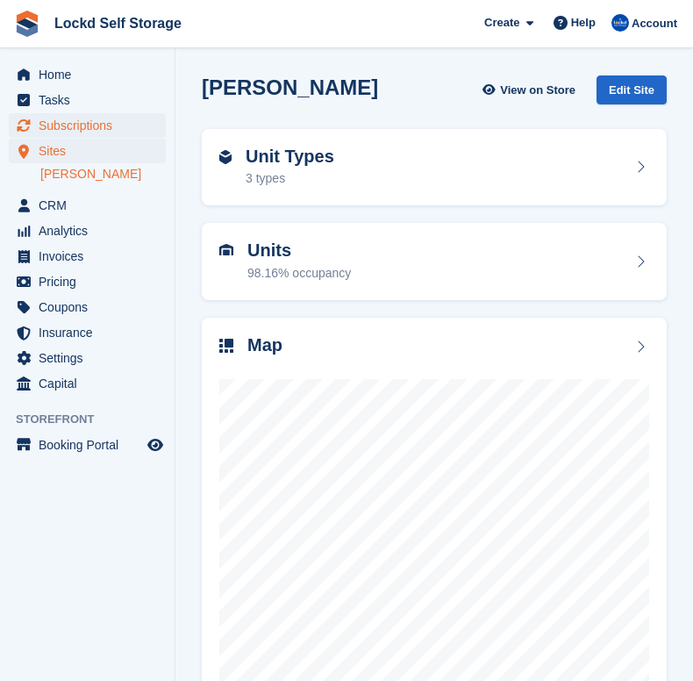  What do you see at coordinates (434, 168) in the screenshot?
I see `a: Unit Types 3 types` at bounding box center [434, 168].